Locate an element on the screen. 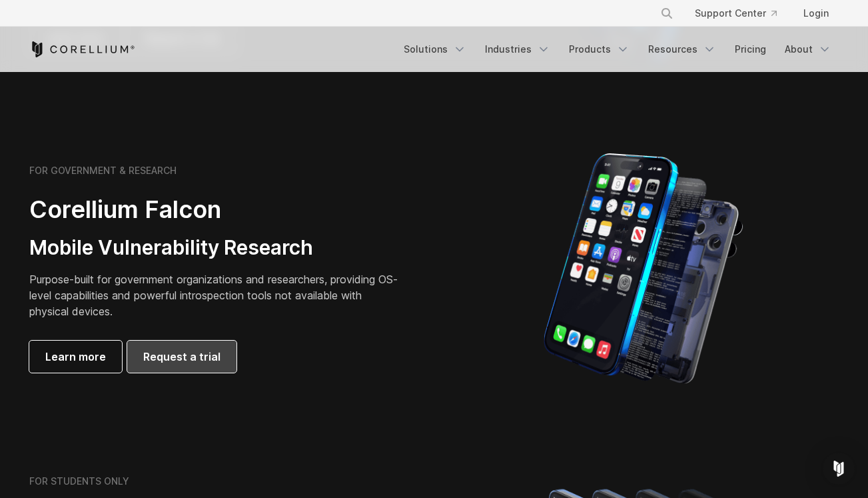  p: Purpose-built for government organizations and researchers, providing OS-level capabilities and p... is located at coordinates (216, 295).